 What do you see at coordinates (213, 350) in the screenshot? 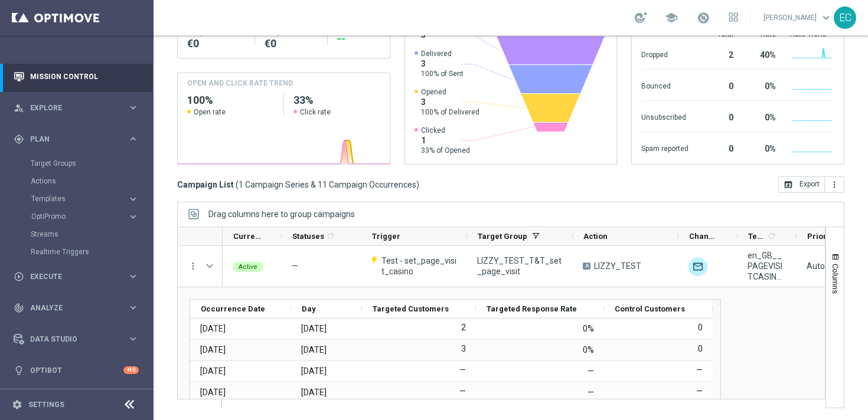
I see `div: 08 Oct 2025` at bounding box center [213, 350].